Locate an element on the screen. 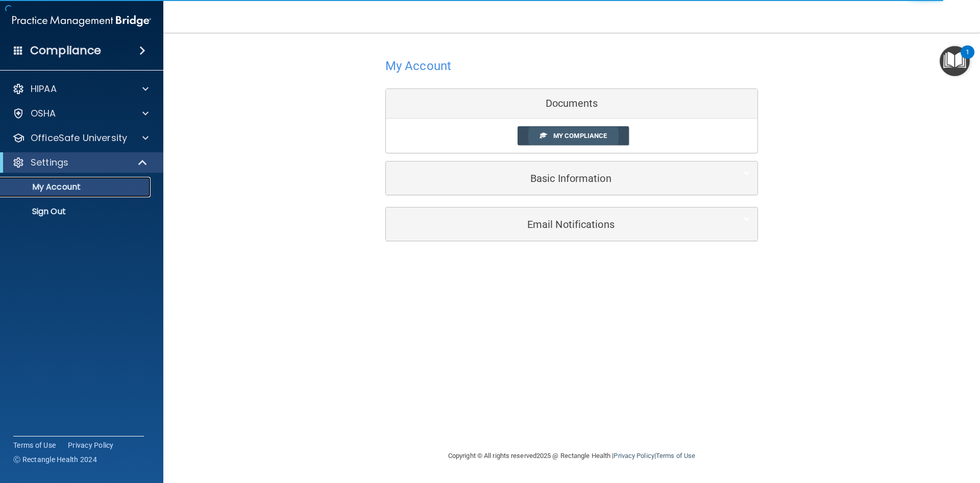  a: Settings is located at coordinates (80, 163).